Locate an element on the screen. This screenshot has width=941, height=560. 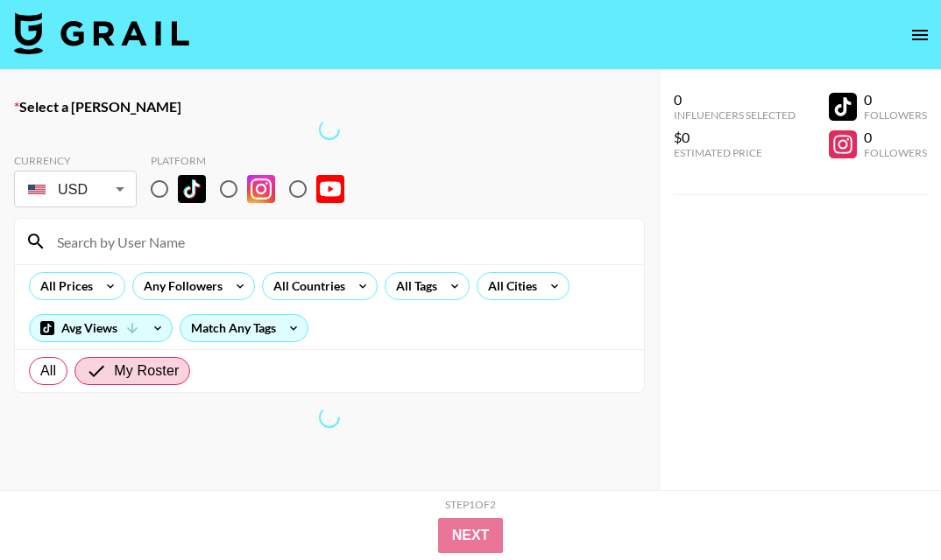
div: Match Any Tags is located at coordinates (243, 328).